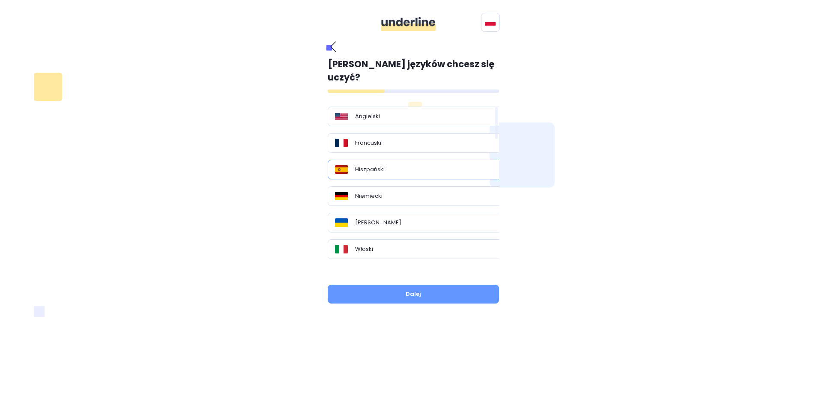 The height and width of the screenshot is (408, 816). What do you see at coordinates (342, 223) in the screenshot?
I see `img: Flag_of_Ukraine.svg` at bounding box center [342, 223].